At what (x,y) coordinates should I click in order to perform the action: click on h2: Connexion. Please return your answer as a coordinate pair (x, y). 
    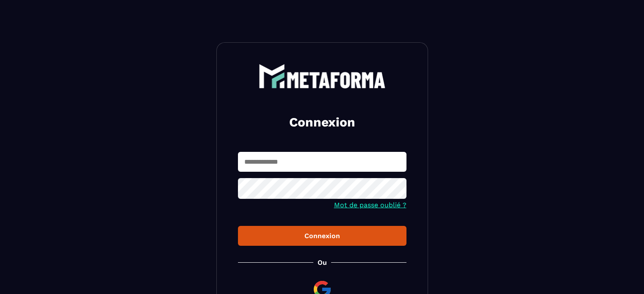
    Looking at the image, I should click on (322, 122).